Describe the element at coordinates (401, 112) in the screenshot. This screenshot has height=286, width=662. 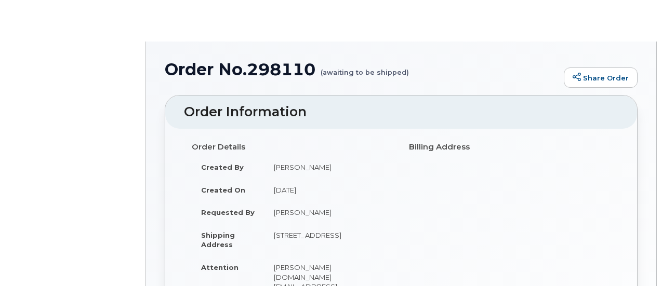
I see `h2: Order Information` at that location.